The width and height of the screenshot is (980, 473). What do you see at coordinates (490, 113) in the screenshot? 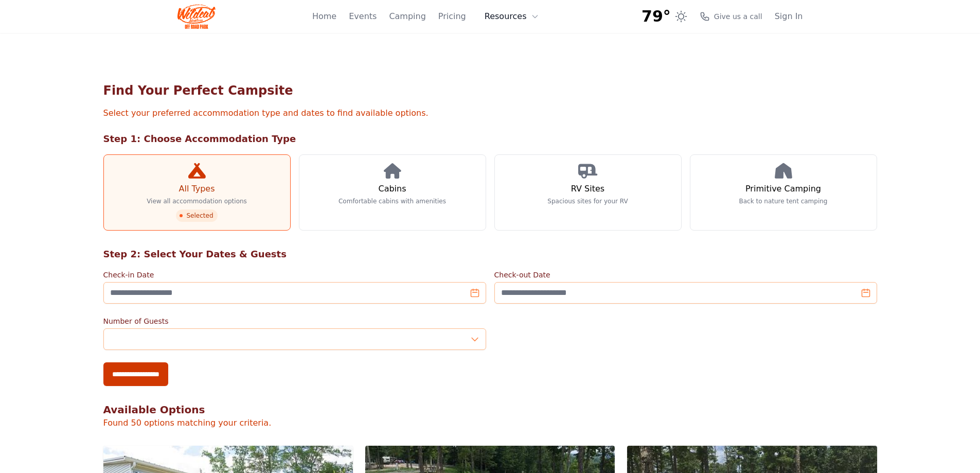
I see `p: Select your preferred accommodation type and dates to find available options.` at bounding box center [490, 113].